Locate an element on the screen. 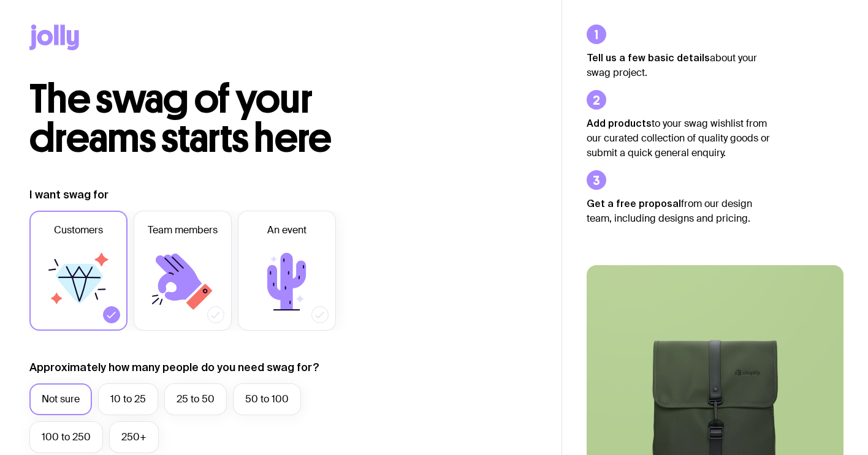 The image size is (868, 455). strong: Tell us a few basic details is located at coordinates (648, 58).